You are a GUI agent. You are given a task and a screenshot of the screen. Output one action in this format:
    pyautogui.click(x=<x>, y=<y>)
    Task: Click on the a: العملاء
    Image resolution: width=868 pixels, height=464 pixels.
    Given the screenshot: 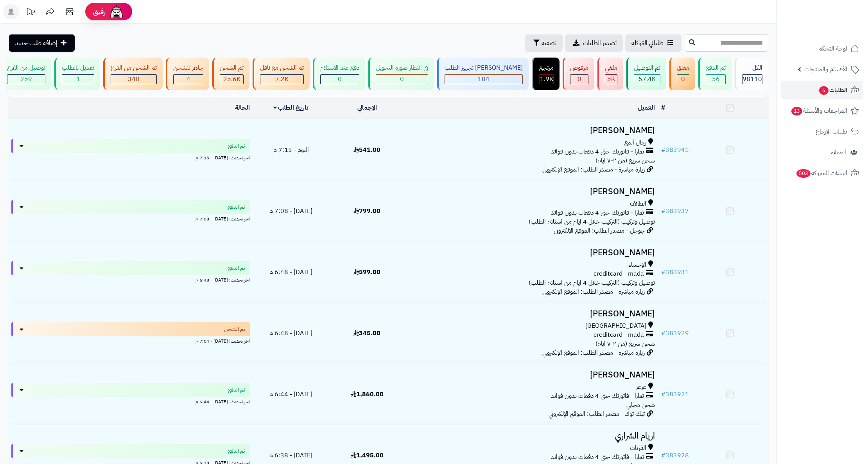 What is the action you would take?
    pyautogui.click(x=823, y=152)
    